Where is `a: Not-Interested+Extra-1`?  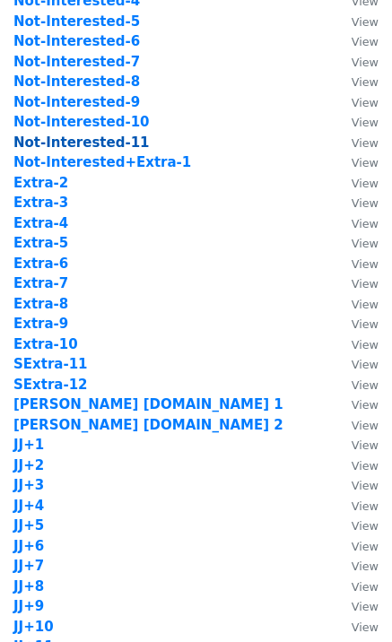
a: Not-Interested+Extra-1 is located at coordinates (102, 162).